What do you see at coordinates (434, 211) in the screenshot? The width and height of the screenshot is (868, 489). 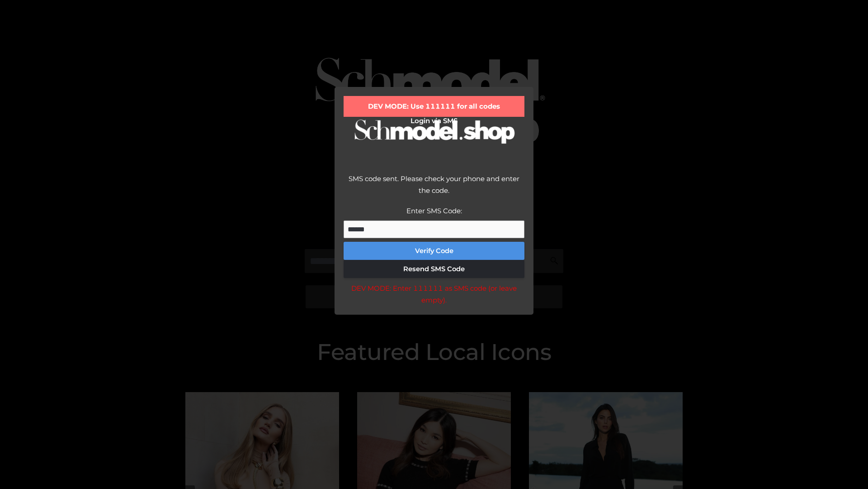 I see `label: Enter SMS Code:` at bounding box center [434, 211].